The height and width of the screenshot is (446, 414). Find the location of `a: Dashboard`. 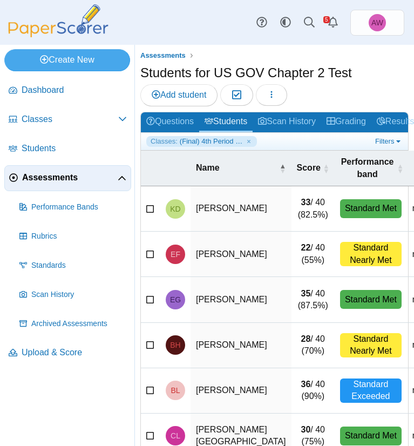

a: Dashboard is located at coordinates (68, 91).